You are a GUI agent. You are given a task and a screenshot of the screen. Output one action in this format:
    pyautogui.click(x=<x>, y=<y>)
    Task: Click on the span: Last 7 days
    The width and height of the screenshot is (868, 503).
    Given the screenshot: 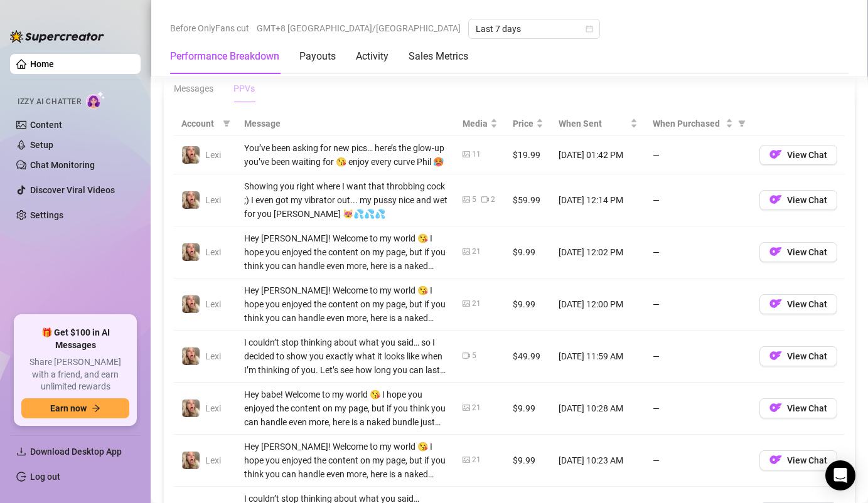 What is the action you would take?
    pyautogui.click(x=534, y=29)
    